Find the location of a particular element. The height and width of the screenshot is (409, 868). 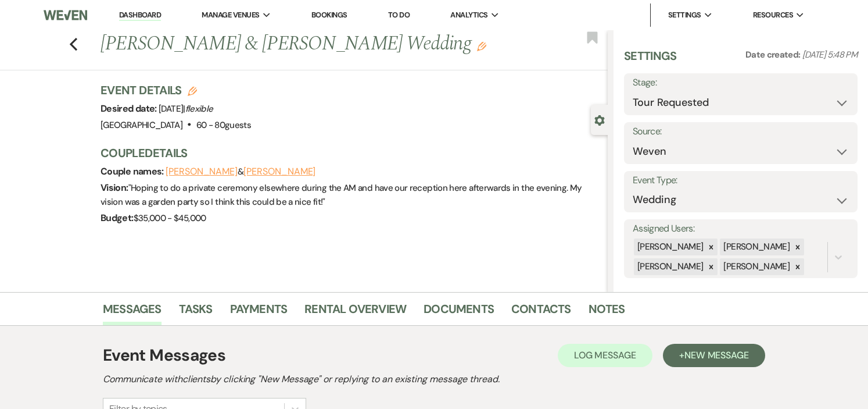

span: " Hoping to do a private ceremony elsewhere during the AM and have our reception here afterwards ... is located at coordinates (341, 195).